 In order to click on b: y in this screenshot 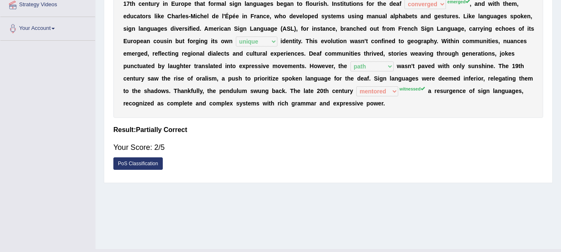, I will do `click(326, 16)`.